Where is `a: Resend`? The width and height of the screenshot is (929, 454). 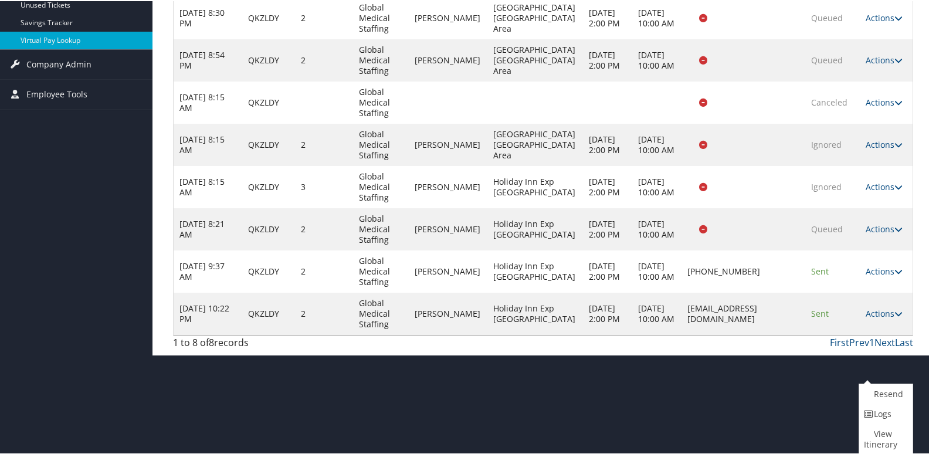
a: Resend is located at coordinates (884, 393).